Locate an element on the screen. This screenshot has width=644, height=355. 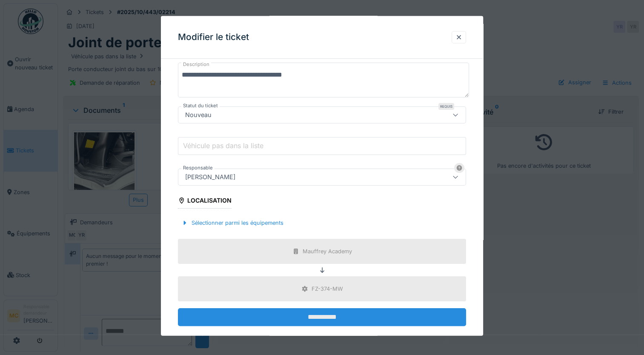
div: Localisation is located at coordinates (205, 201).